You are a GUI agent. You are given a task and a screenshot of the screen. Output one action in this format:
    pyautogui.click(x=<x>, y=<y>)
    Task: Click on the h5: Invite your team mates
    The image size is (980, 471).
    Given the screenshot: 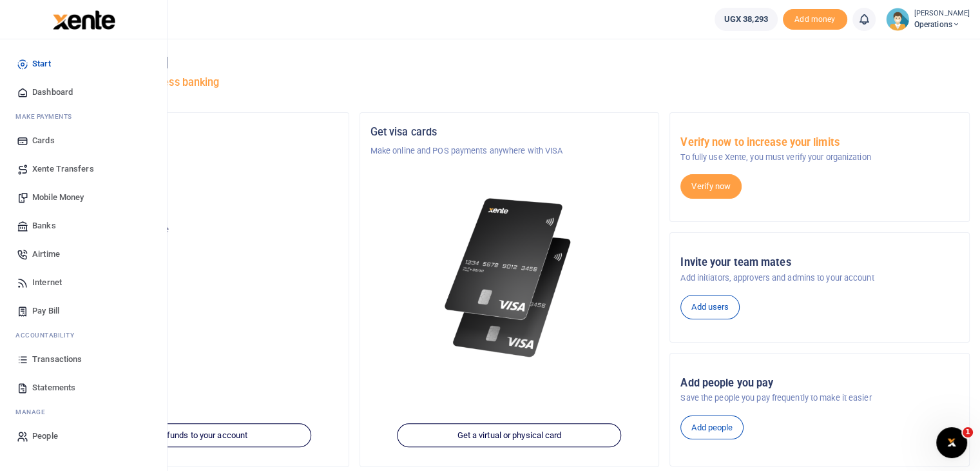 What is the action you would take?
    pyautogui.click(x=820, y=263)
    